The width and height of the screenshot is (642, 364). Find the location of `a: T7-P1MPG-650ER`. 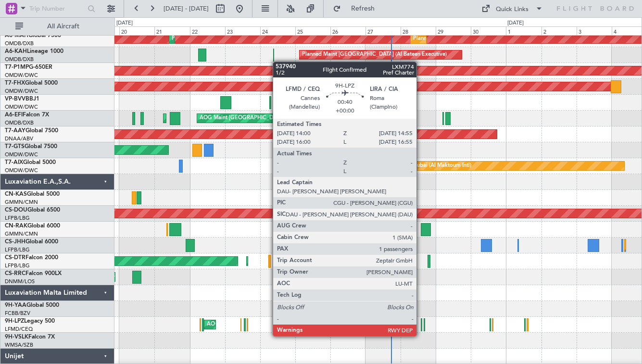

a: T7-P1MPG-650ER is located at coordinates (28, 67).